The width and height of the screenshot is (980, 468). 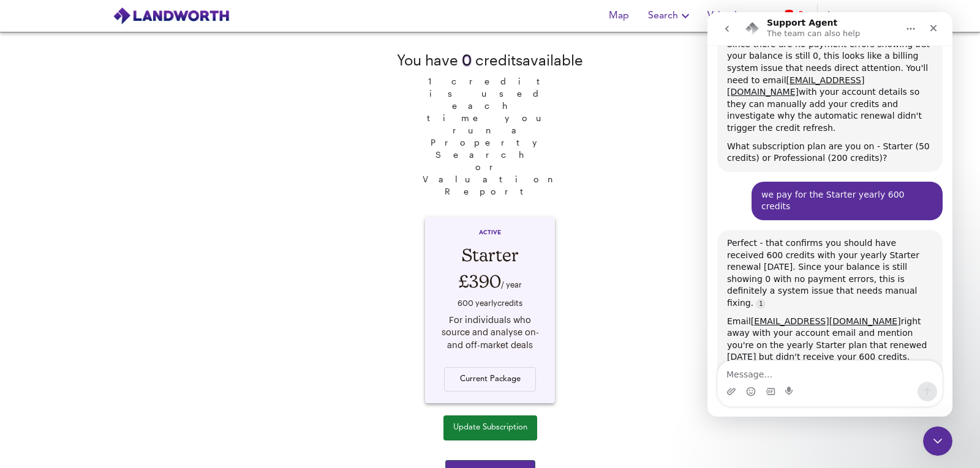 What do you see at coordinates (490, 236) in the screenshot?
I see `div: ACTIVE` at bounding box center [490, 236].